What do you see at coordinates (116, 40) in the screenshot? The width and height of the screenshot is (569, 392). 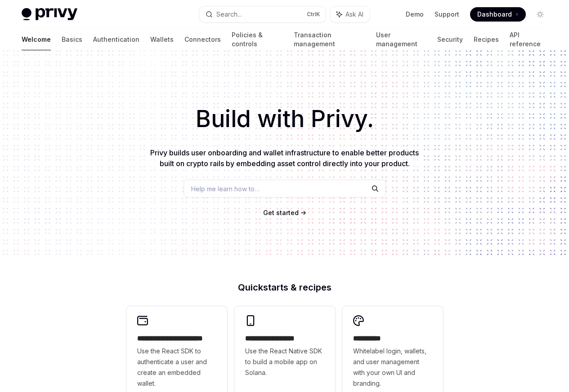 I see `a: Authentication` at bounding box center [116, 40].